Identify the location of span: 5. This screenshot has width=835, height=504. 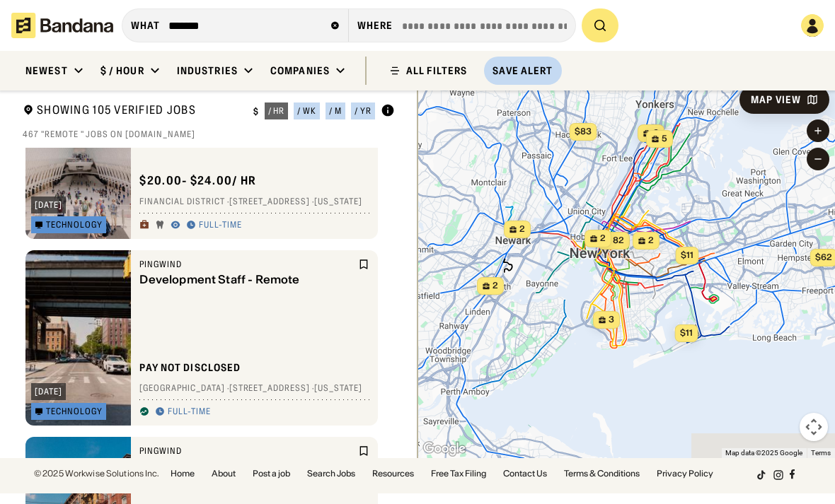
(665, 139).